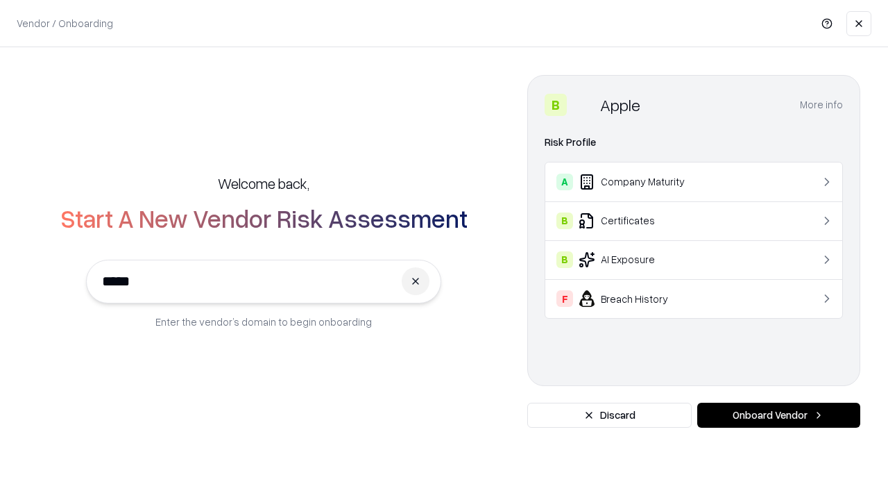 This screenshot has width=888, height=500. I want to click on div: Company Maturity, so click(669, 182).